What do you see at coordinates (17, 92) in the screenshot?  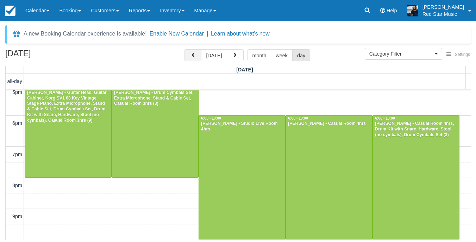 I see `span: 5pm` at bounding box center [17, 92].